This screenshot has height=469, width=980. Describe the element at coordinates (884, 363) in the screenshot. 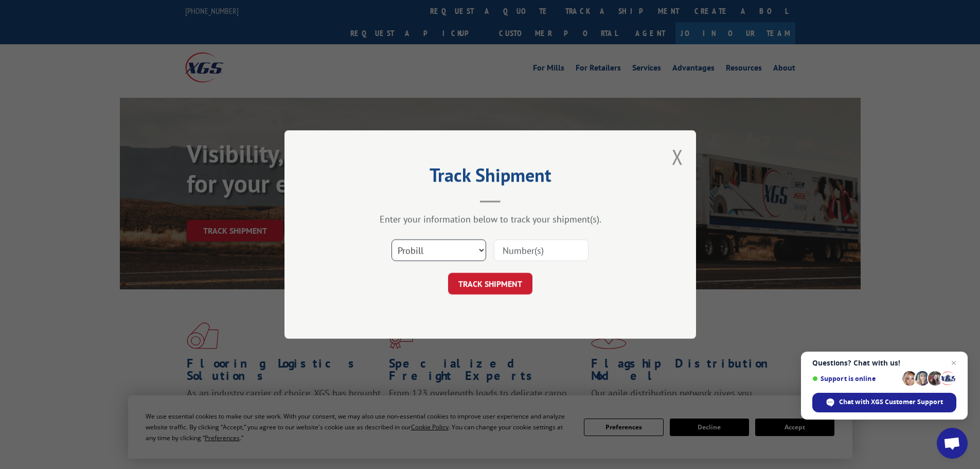

I see `span: Questions? Chat with us!` at that location.